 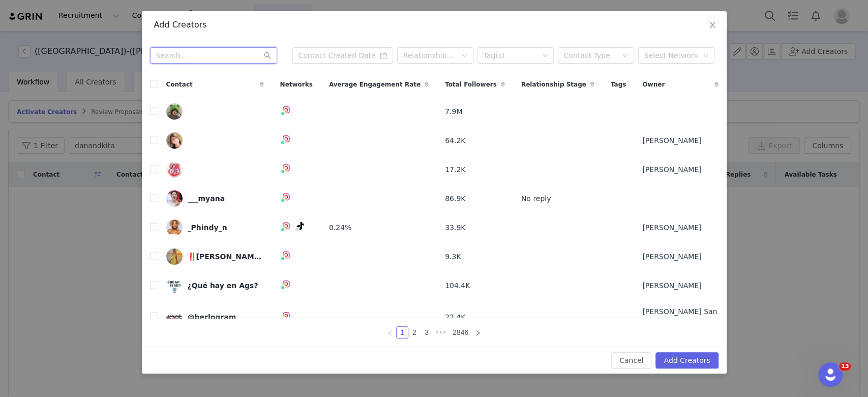 What do you see at coordinates (390, 332) in the screenshot?
I see `li: Previous Page` at bounding box center [390, 332].